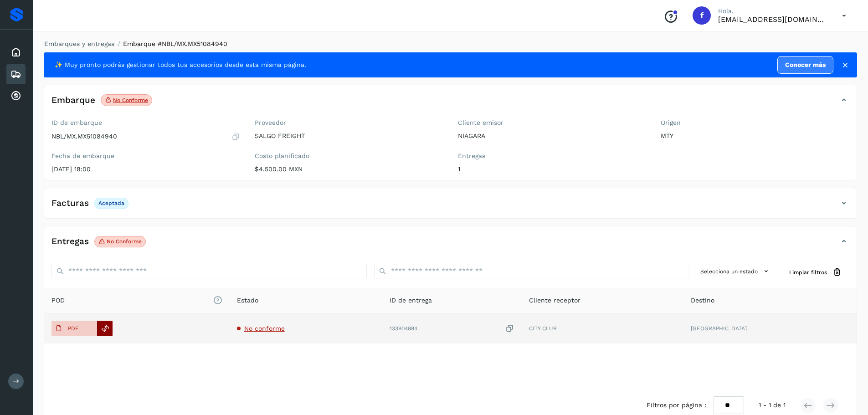 The image size is (868, 415). What do you see at coordinates (137, 300) in the screenshot?
I see `span: POD` at bounding box center [137, 300].